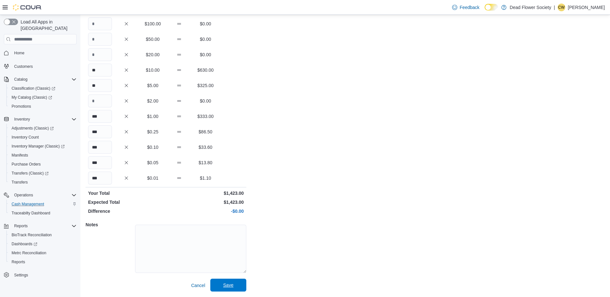 The width and height of the screenshot is (610, 297). Describe the element at coordinates (530, 7) in the screenshot. I see `p: Dead Flower Society` at that location.